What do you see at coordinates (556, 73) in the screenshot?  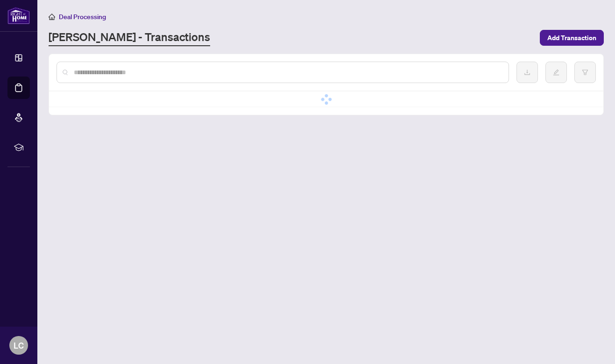 I see `button: edit` at bounding box center [556, 73].